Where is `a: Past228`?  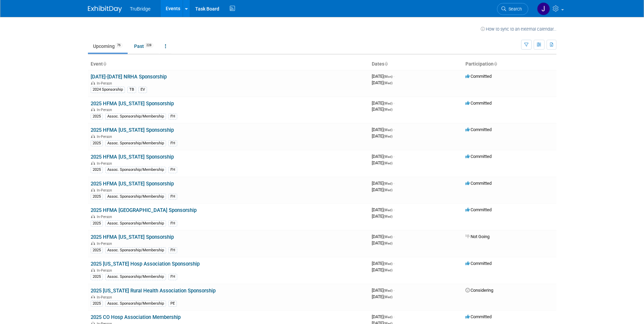
a: Past228 is located at coordinates (144, 46).